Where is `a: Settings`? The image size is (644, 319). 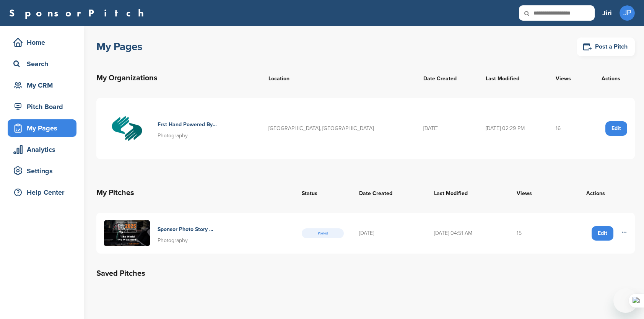 a: Settings is located at coordinates (42, 171).